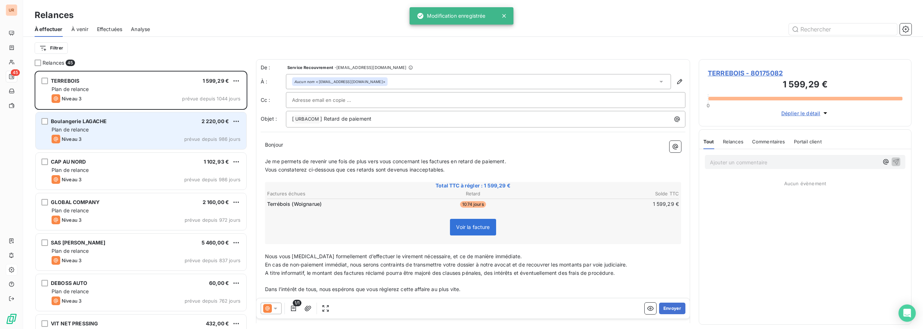 This screenshot has width=923, height=329. Describe the element at coordinates (473, 226) in the screenshot. I see `span: Voir la facture` at that location.